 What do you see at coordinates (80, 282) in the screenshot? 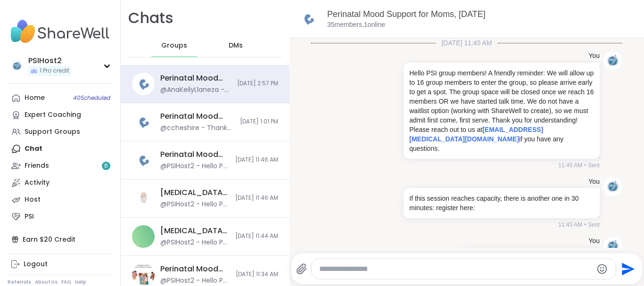
I see `a: Help` at bounding box center [80, 282].